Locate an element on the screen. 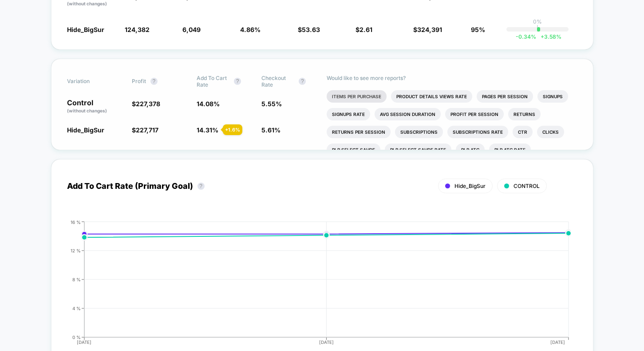  span: Profit is located at coordinates (139, 81).